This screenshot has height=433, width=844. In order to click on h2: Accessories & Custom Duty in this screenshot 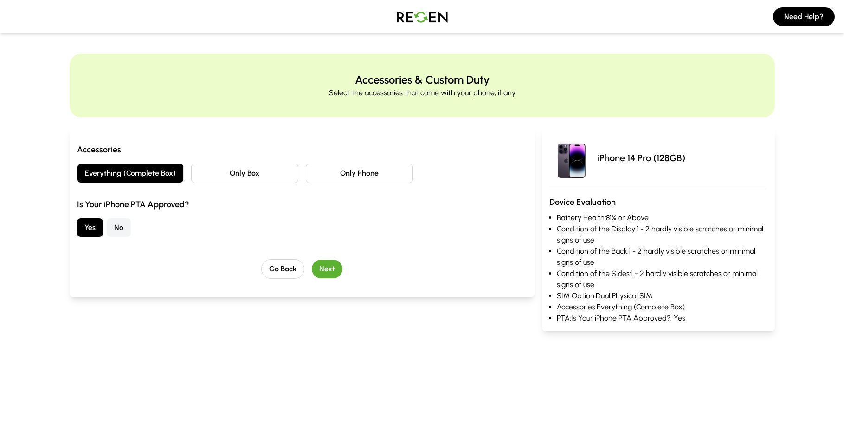, I will do `click(422, 80)`.